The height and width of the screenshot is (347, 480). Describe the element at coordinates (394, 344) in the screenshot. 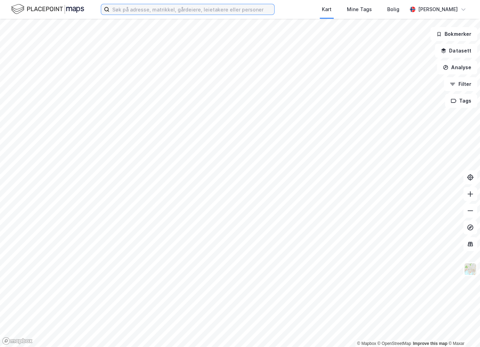

I see `a: OpenStreetMap` at that location.